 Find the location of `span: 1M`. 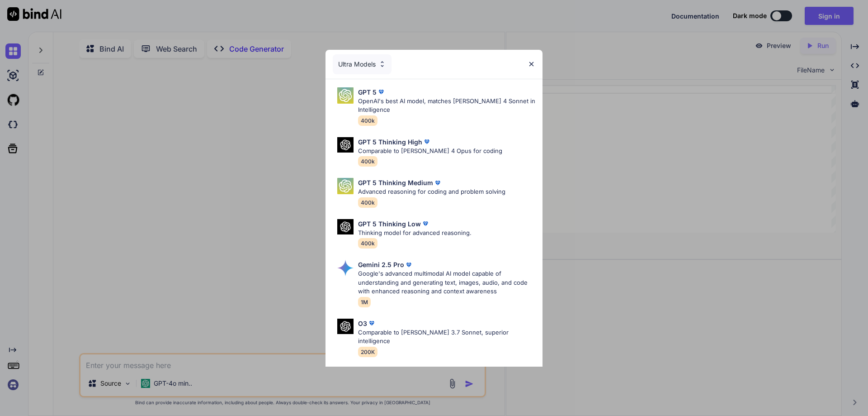

span: 1M is located at coordinates (364, 302).